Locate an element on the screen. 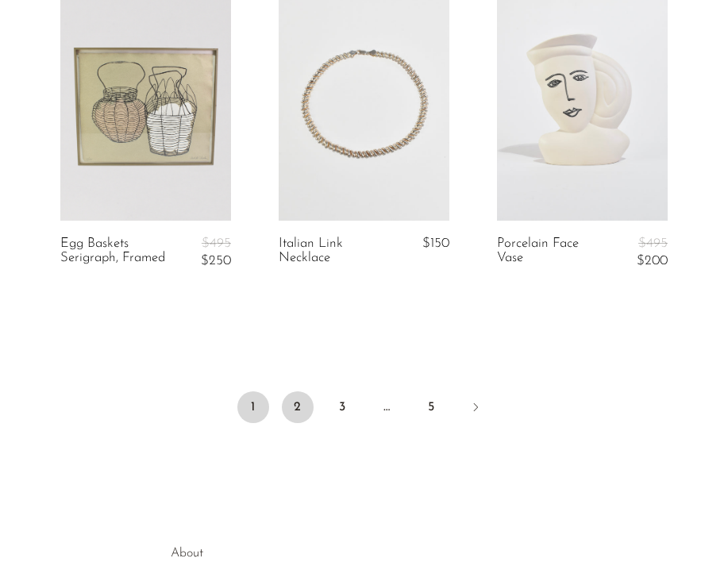 The width and height of the screenshot is (728, 562). span: $200 is located at coordinates (652, 260).